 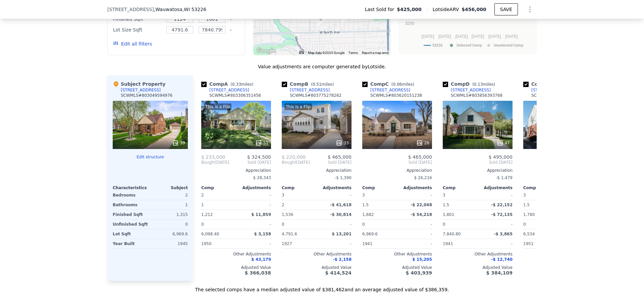 What do you see at coordinates (459, 244) in the screenshot?
I see `div: 1941` at bounding box center [459, 244].